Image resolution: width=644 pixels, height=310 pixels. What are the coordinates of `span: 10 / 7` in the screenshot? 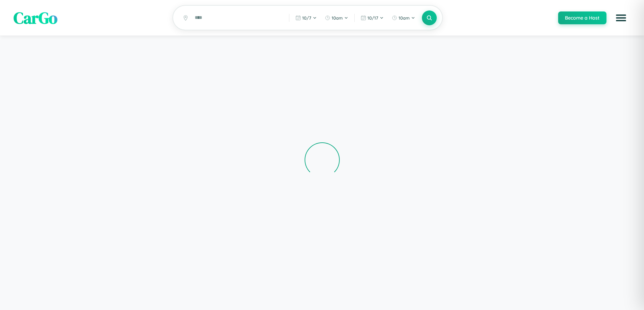 It's located at (307, 18).